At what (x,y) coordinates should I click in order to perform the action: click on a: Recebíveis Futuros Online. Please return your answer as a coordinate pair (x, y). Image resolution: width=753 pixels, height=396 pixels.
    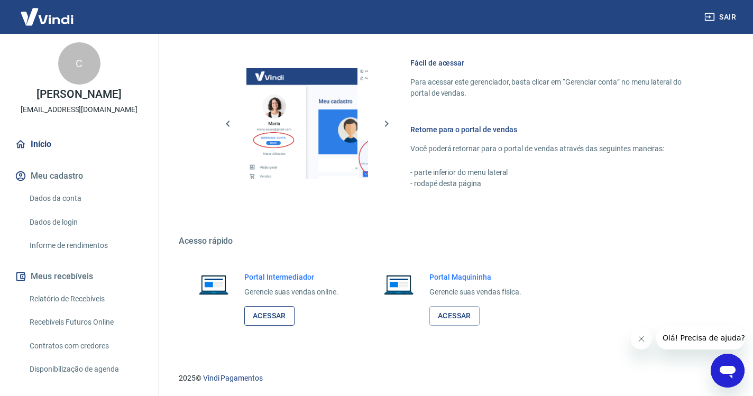
    Looking at the image, I should click on (85, 322).